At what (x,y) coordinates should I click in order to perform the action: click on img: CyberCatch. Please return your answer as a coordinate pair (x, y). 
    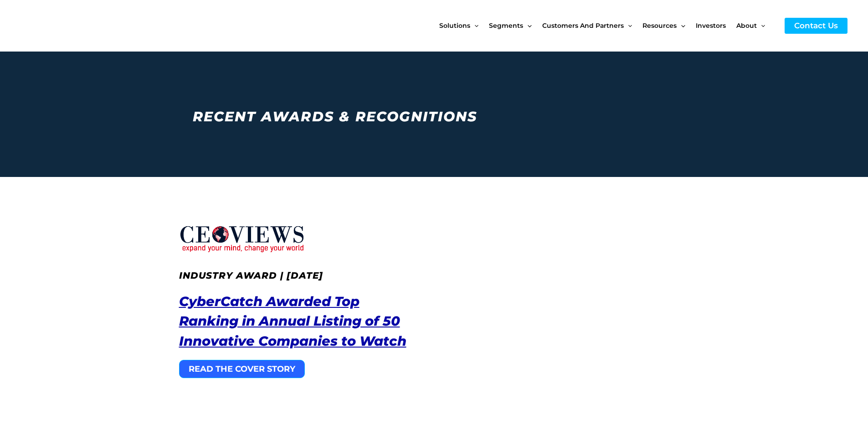
    Looking at the image, I should click on (71, 26).